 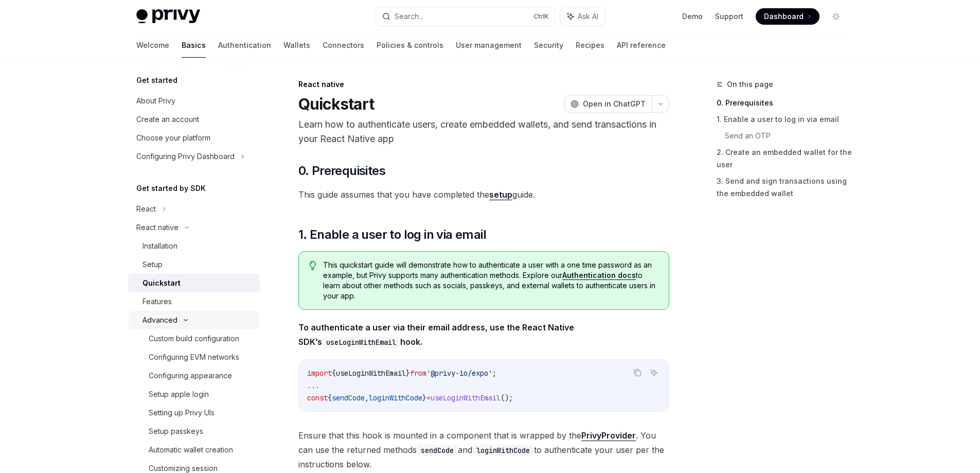 What do you see at coordinates (638, 372) in the screenshot?
I see `button: Copy the contents from the code block` at bounding box center [638, 372].